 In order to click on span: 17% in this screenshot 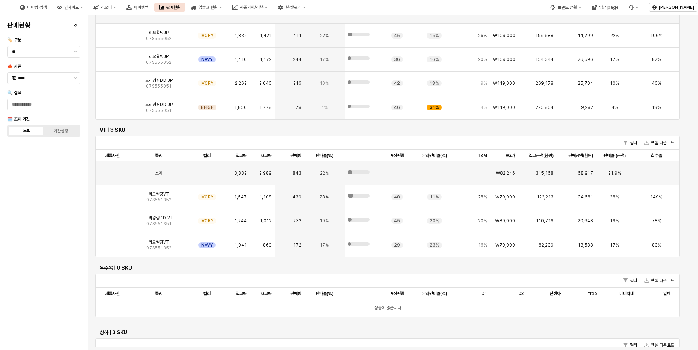, I will do `click(324, 59)`.